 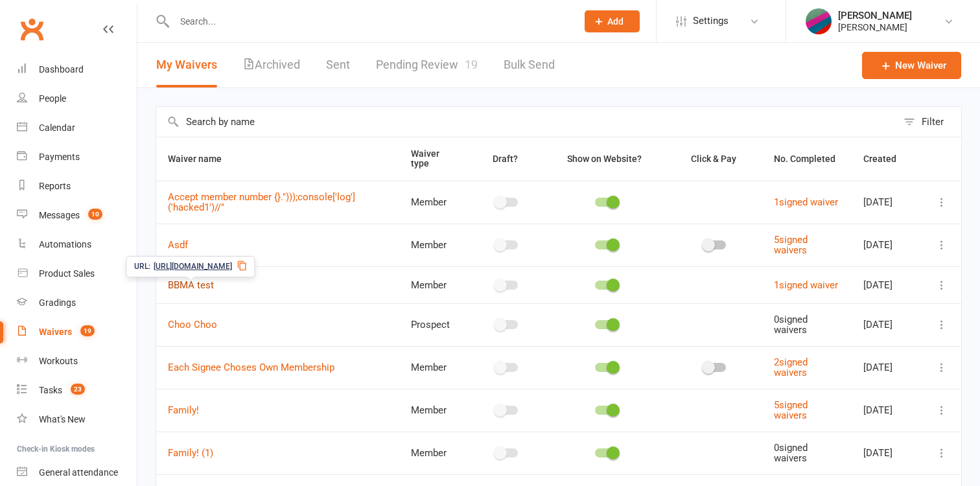 What do you see at coordinates (526, 122) in the screenshot?
I see `input: Search by name` at bounding box center [526, 122].